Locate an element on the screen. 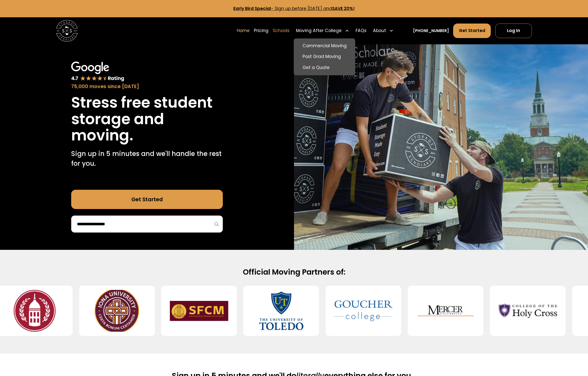 The image size is (588, 376). img: Storage Scholars makes moving and storage easy. is located at coordinates (441, 147).